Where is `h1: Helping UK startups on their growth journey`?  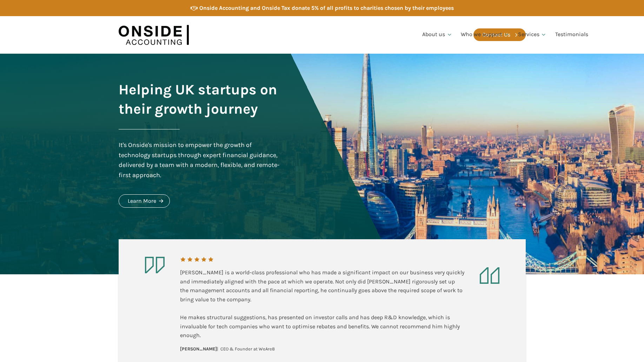 h1: Helping UK startups on their growth journey is located at coordinates (200, 99).